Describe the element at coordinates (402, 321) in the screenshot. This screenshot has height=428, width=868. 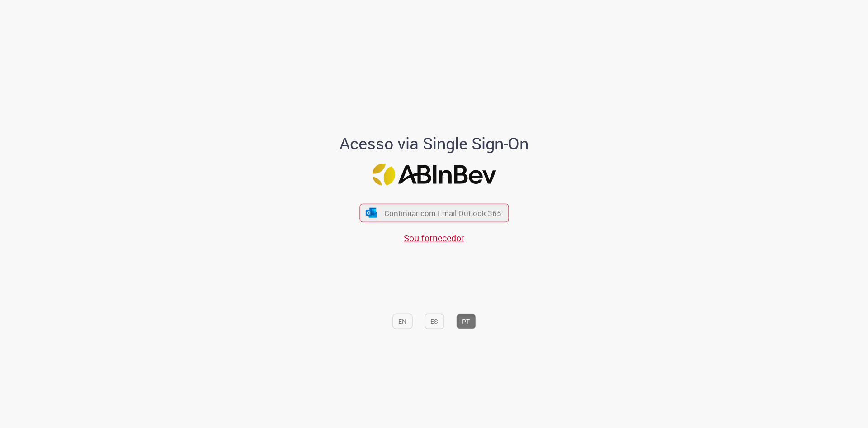
I see `button: EN` at that location.